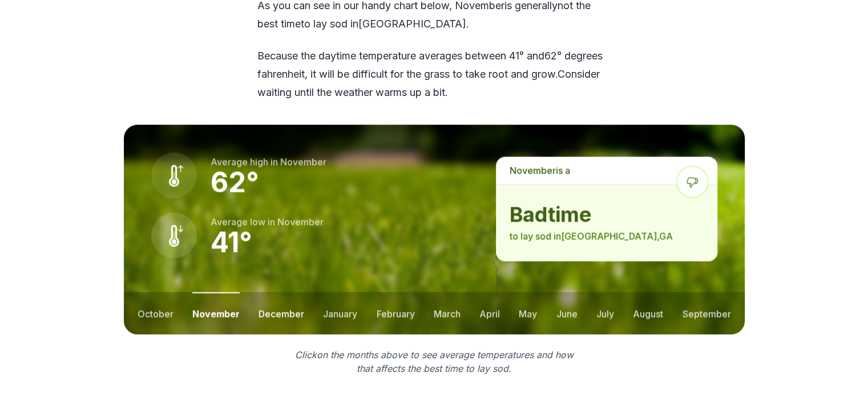 This screenshot has height=417, width=868. What do you see at coordinates (606, 214) in the screenshot?
I see `strong: bad time` at bounding box center [606, 214].